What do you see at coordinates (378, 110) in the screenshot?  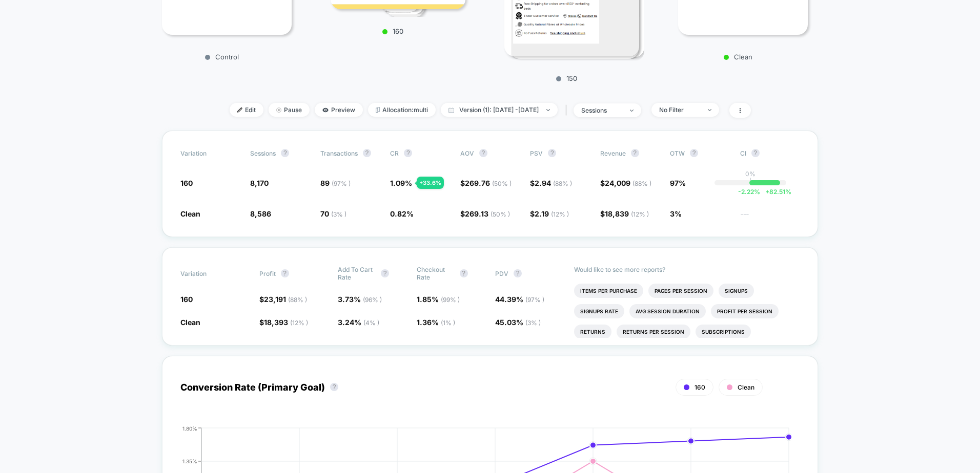 I see `img: rebalance` at bounding box center [378, 110].